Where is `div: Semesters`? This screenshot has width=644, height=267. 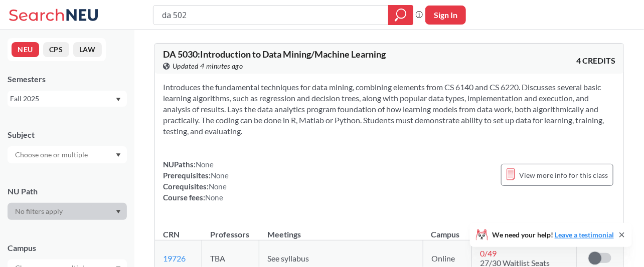
div: Semesters is located at coordinates (67, 79).